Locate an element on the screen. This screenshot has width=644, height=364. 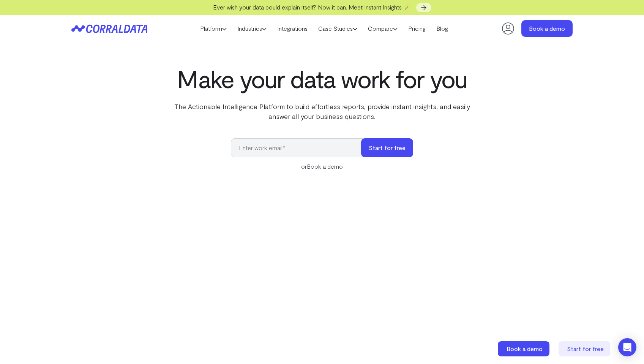
a: Platform is located at coordinates (213, 29).